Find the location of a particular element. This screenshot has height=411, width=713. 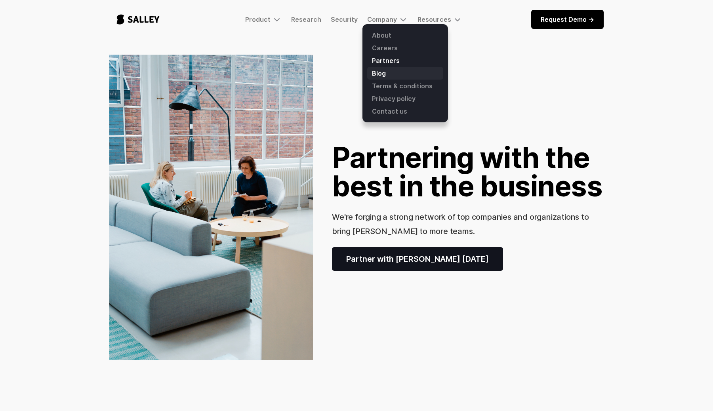

a: Research is located at coordinates (306, 19).